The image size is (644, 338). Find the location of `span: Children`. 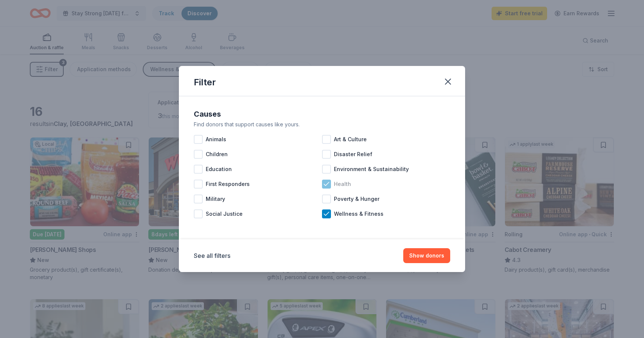

span: Children is located at coordinates (217, 154).